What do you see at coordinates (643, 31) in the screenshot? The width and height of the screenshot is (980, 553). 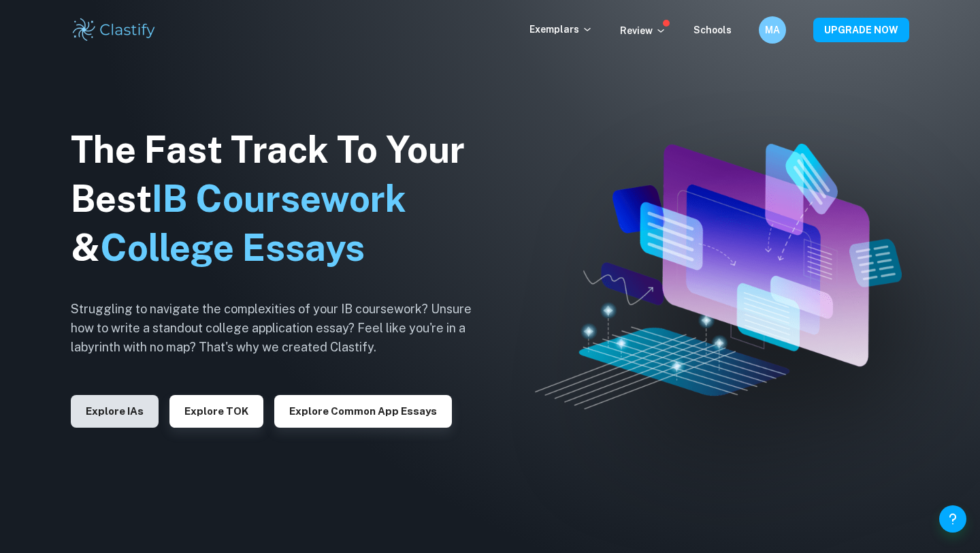 I see `p: Review` at bounding box center [643, 31].